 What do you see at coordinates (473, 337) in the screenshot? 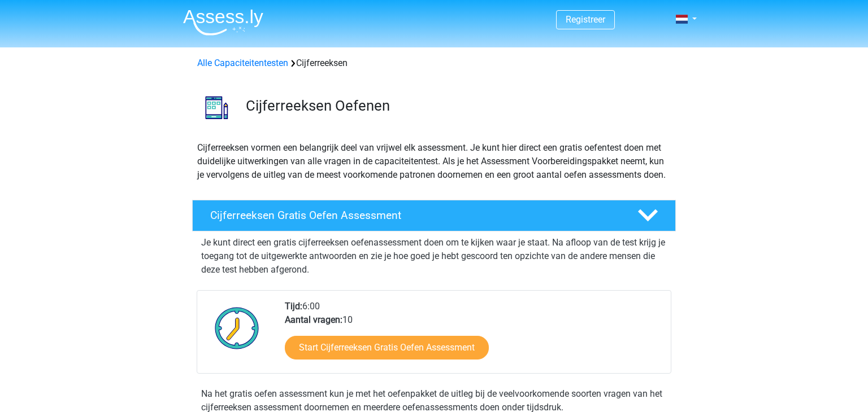
I see `div: 6:00 10` at bounding box center [473, 337].